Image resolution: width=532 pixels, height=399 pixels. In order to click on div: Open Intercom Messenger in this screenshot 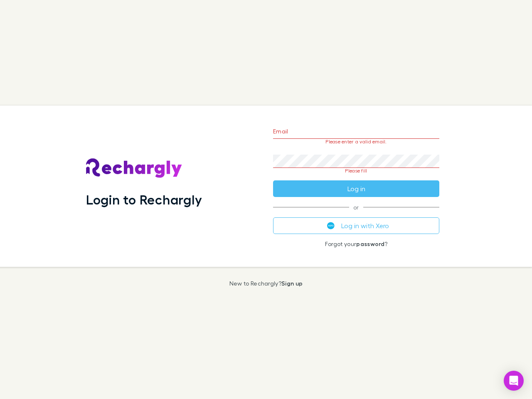, I will do `click(513, 381)`.